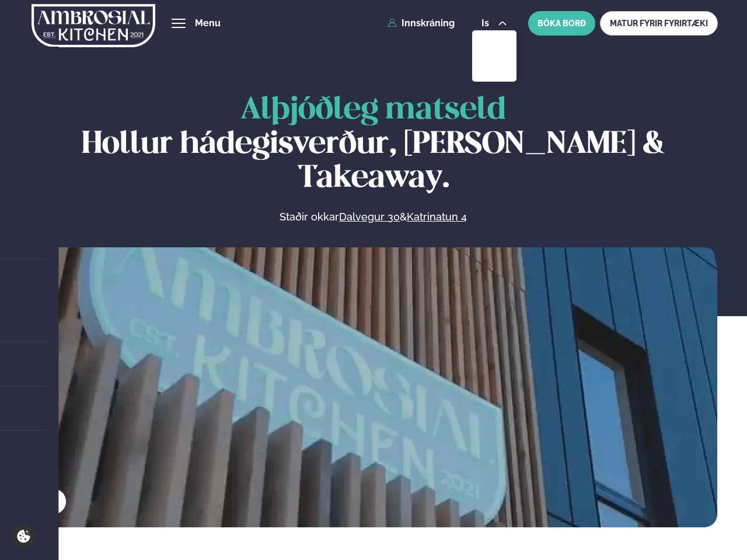  Describe the element at coordinates (93, 26) in the screenshot. I see `img: logo` at that location.